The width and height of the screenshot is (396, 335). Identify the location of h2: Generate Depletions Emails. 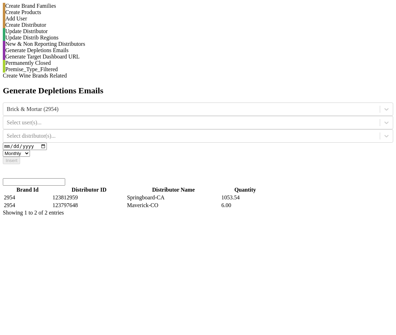
(198, 91).